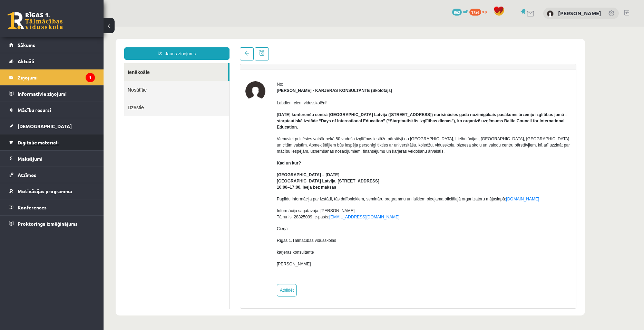 This screenshot has width=644, height=330. I want to click on a: Motivācijas programma, so click(52, 191).